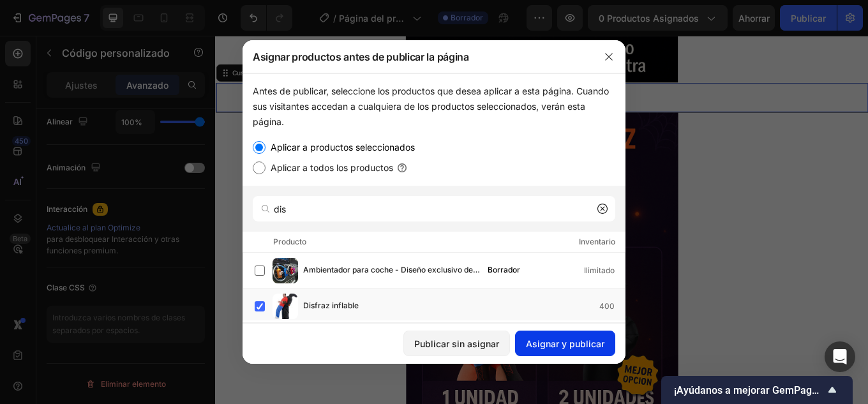 The image size is (868, 404). What do you see at coordinates (434, 209) in the screenshot?
I see `input: Buscar productos` at bounding box center [434, 209].